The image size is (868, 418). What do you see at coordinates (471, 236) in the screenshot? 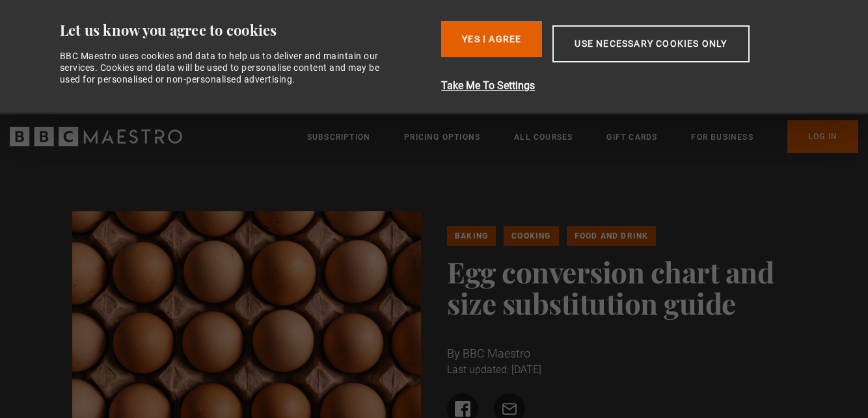
I see `a: Baking` at bounding box center [471, 236].